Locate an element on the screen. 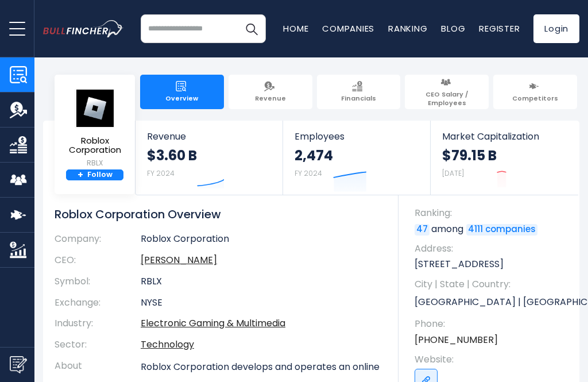  span: Ranking: is located at coordinates (491, 213).